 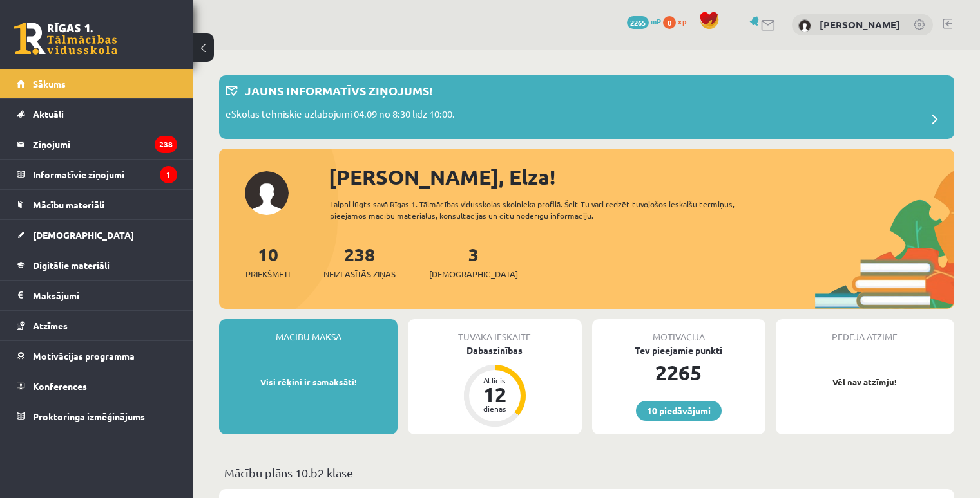 What do you see at coordinates (495, 394) in the screenshot?
I see `div: 12` at bounding box center [495, 394].